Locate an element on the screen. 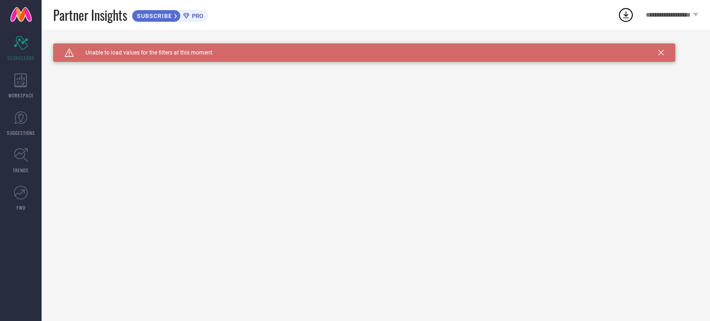 This screenshot has height=321, width=710. span: SUBSCRIBE is located at coordinates (153, 16).